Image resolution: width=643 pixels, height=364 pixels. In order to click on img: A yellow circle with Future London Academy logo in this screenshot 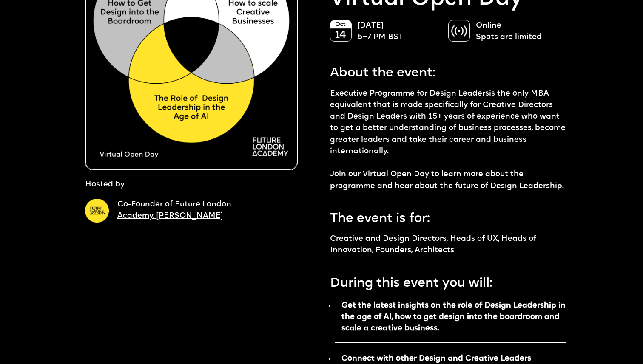, I will do `click(97, 211)`.